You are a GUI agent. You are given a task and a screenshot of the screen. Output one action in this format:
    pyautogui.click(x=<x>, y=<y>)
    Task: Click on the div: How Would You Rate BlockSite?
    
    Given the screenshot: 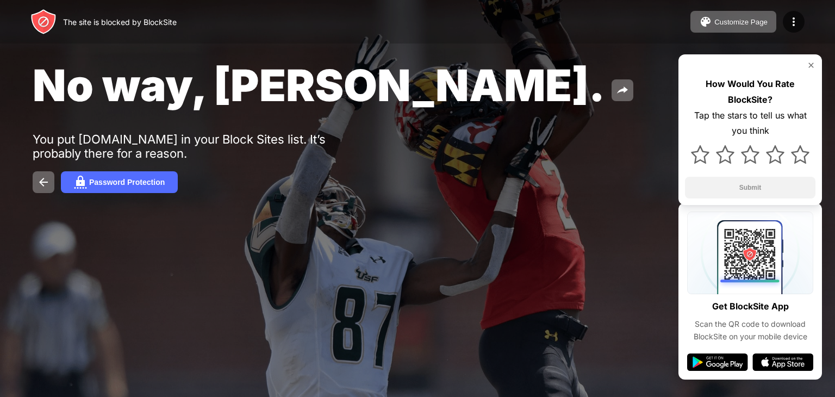 What is the action you would take?
    pyautogui.click(x=750, y=92)
    